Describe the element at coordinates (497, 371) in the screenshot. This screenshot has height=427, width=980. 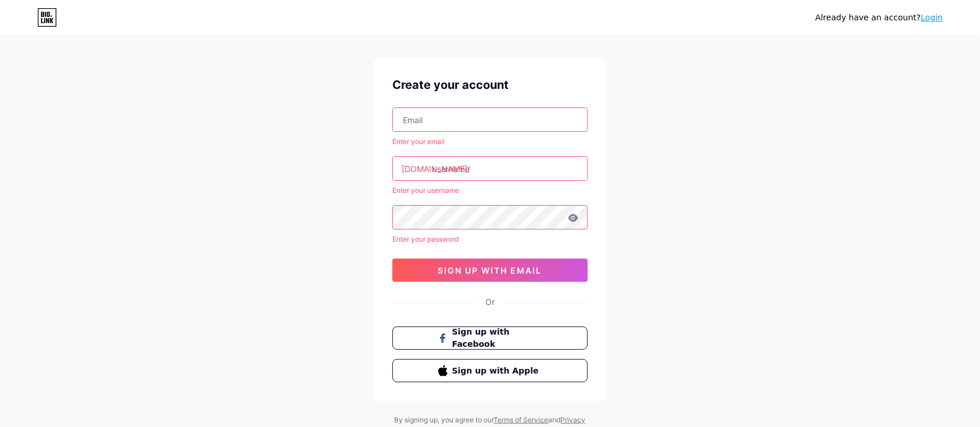
I see `span: Sign up with Apple` at that location.